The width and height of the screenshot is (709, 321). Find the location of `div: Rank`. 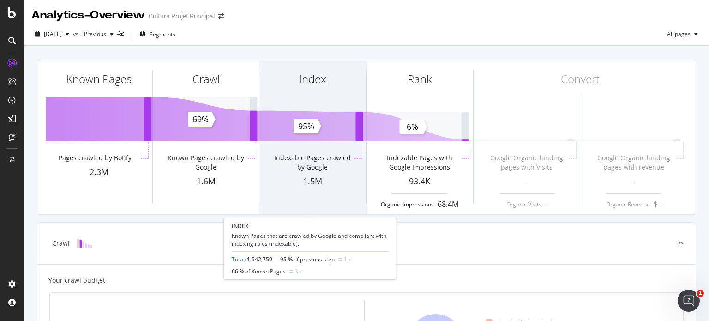

div: Rank is located at coordinates (419, 79).